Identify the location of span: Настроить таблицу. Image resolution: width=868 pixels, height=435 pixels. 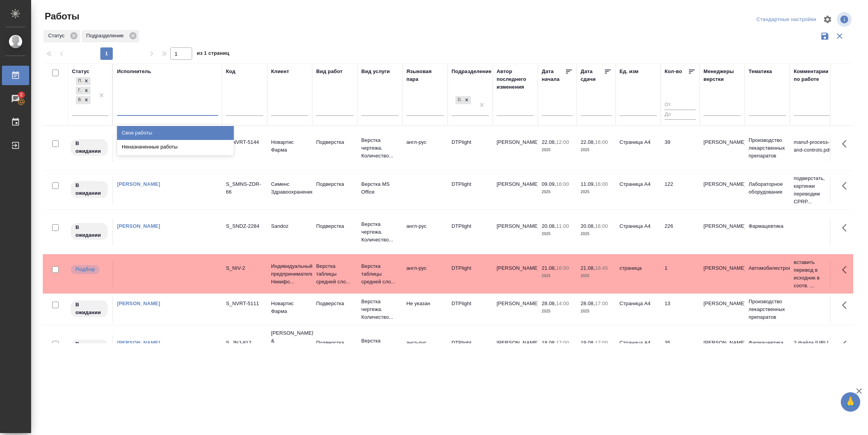
(827, 20).